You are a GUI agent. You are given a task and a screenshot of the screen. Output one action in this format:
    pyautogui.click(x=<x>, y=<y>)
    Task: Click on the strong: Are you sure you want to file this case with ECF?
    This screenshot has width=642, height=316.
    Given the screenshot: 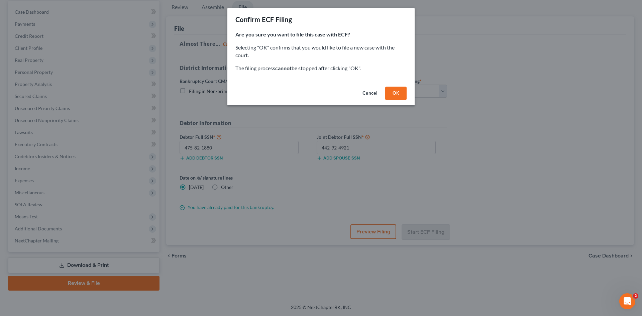 What is the action you would take?
    pyautogui.click(x=293, y=34)
    